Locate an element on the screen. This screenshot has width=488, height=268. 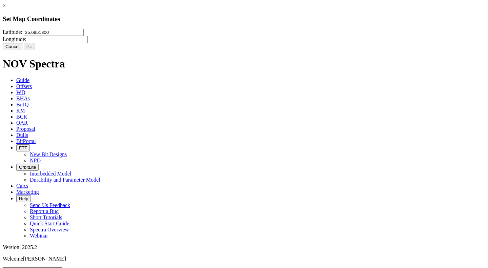
label: Latitude: is located at coordinates (13, 32).